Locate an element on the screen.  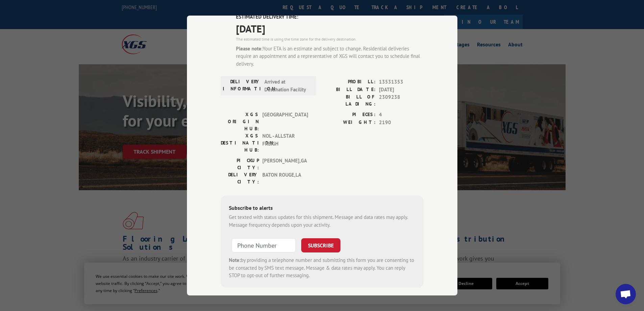
span: NOL - ALLSTAR FREIGH is located at coordinates (285, 142).